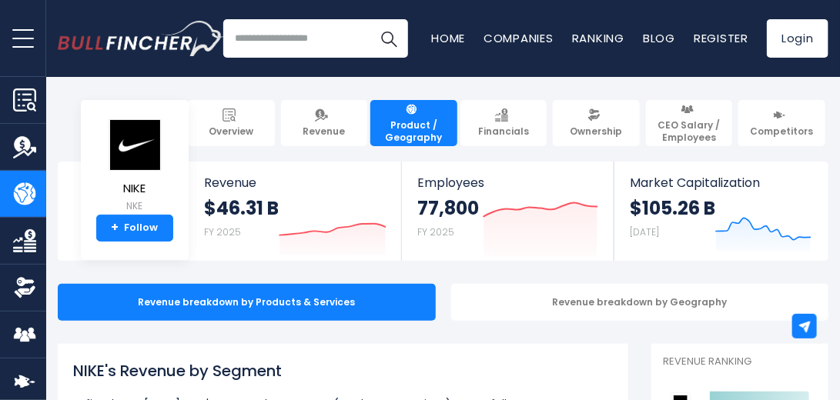  Describe the element at coordinates (241, 208) in the screenshot. I see `strong: $46.31 B` at that location.